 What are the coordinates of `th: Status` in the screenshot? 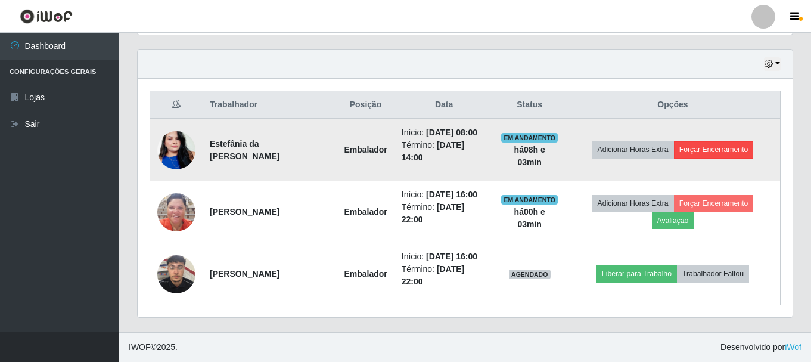 It's located at (529, 105).